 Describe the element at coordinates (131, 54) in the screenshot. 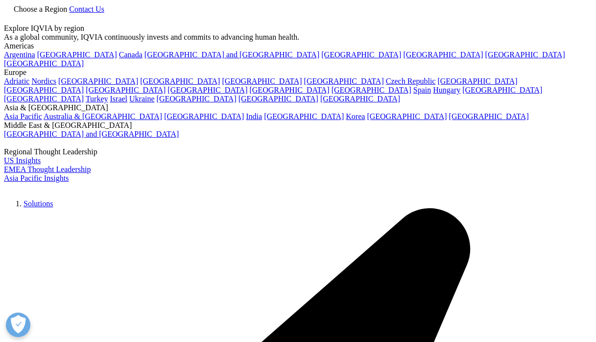

I see `a: Canada` at that location.